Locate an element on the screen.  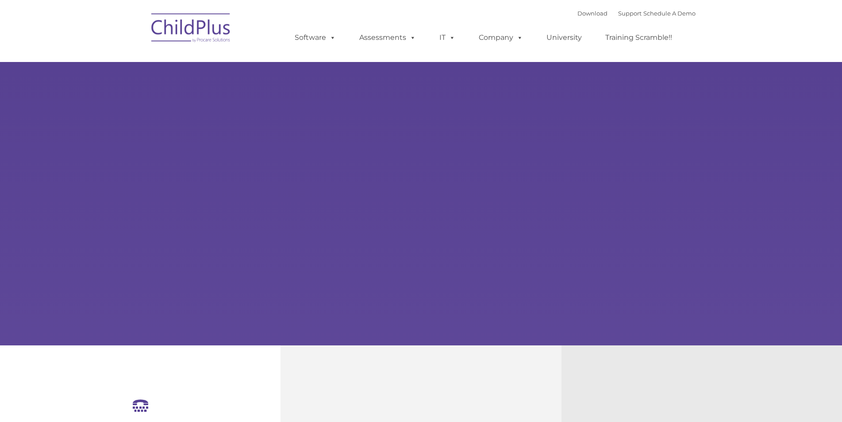
a: Schedule A Demo is located at coordinates (670, 13).